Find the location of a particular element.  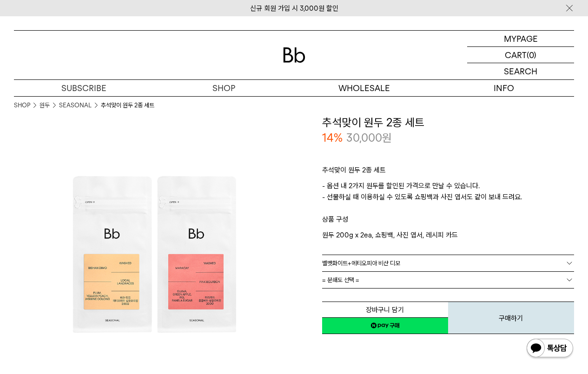

img: 카카오톡 채널 1:1 채팅 버튼 is located at coordinates (549, 348).